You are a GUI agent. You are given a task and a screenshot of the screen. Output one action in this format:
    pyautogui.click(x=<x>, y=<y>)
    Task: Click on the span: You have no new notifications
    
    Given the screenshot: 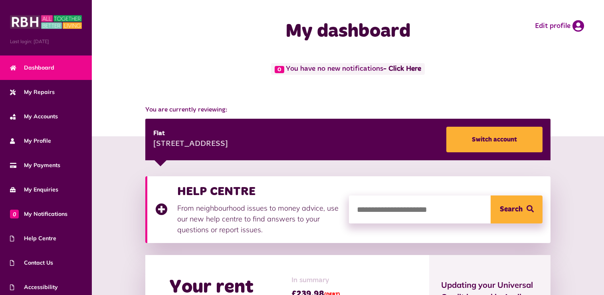 What is the action you would take?
    pyautogui.click(x=348, y=69)
    